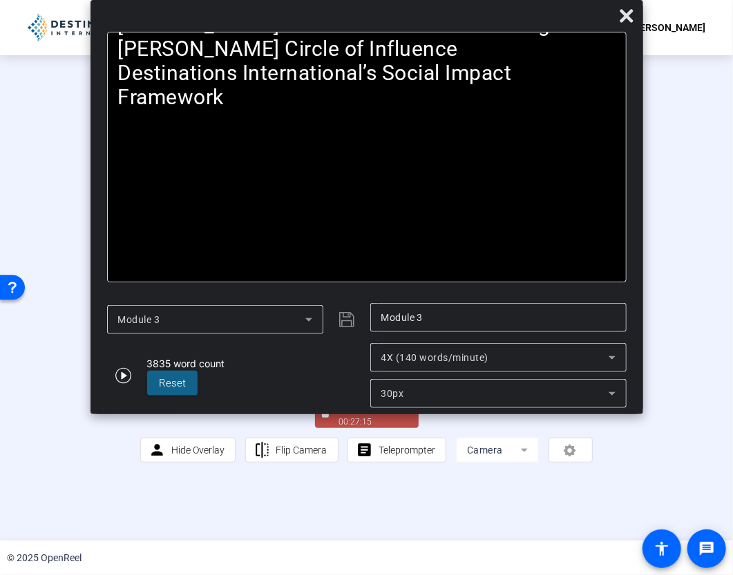 This screenshot has height=575, width=733. What do you see at coordinates (498, 318) in the screenshot?
I see `input: Title` at bounding box center [498, 318].